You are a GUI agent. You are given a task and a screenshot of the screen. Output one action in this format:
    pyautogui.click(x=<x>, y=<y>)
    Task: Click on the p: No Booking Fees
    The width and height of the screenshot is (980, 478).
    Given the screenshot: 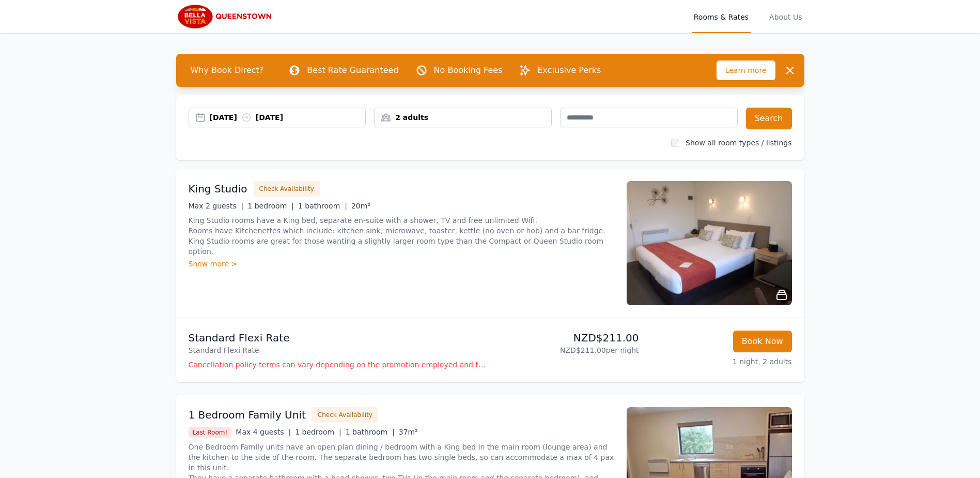 What is the action you would take?
    pyautogui.click(x=467, y=70)
    